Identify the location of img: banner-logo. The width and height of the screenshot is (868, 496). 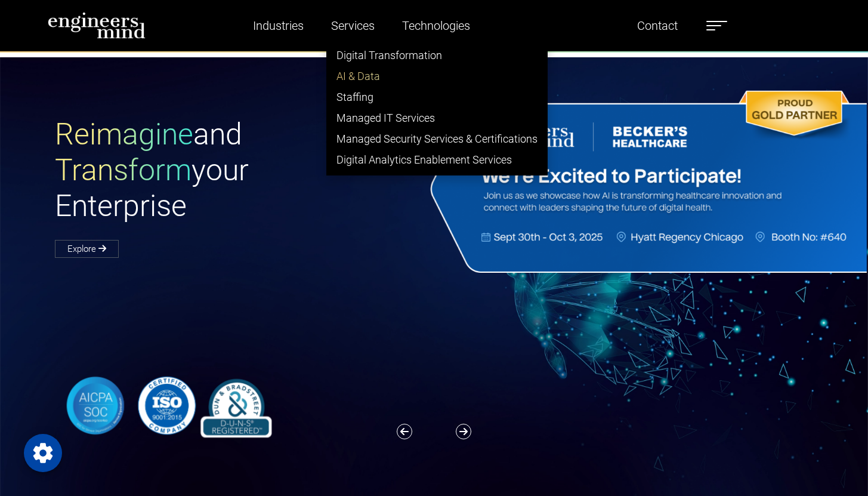
(166, 405).